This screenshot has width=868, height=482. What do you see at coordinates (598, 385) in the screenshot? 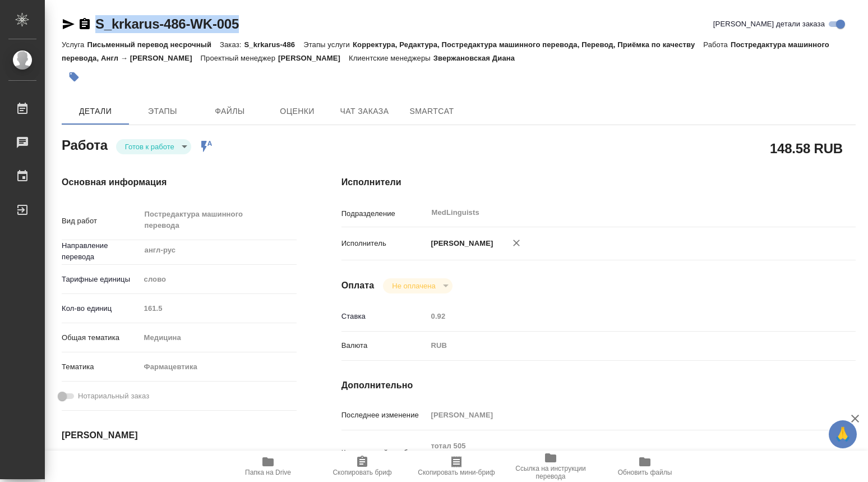
I see `h4: Дополнительно` at bounding box center [598, 385].